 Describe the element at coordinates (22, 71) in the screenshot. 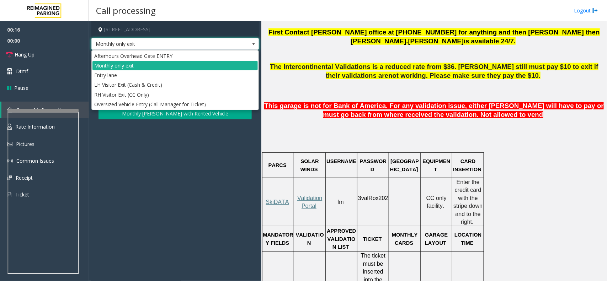

I see `span: Dtmf` at that location.